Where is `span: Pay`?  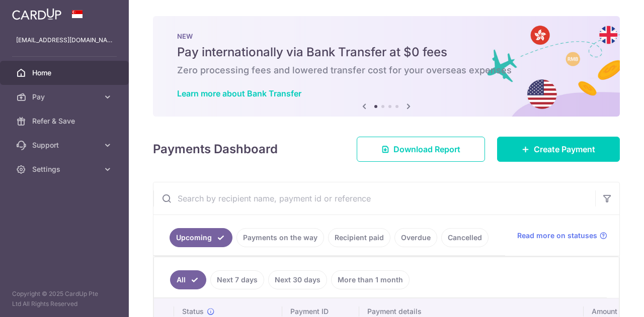 span: Pay is located at coordinates (66, 97).